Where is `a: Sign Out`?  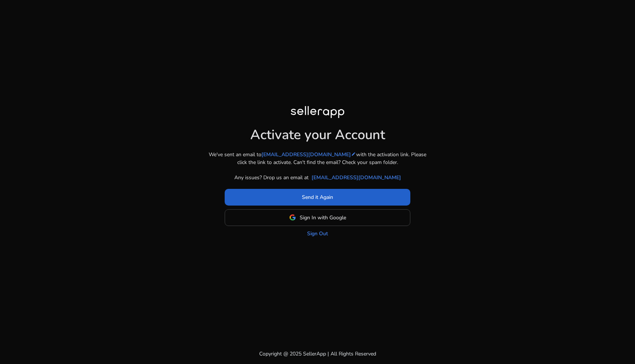 a: Sign Out is located at coordinates (318, 233).